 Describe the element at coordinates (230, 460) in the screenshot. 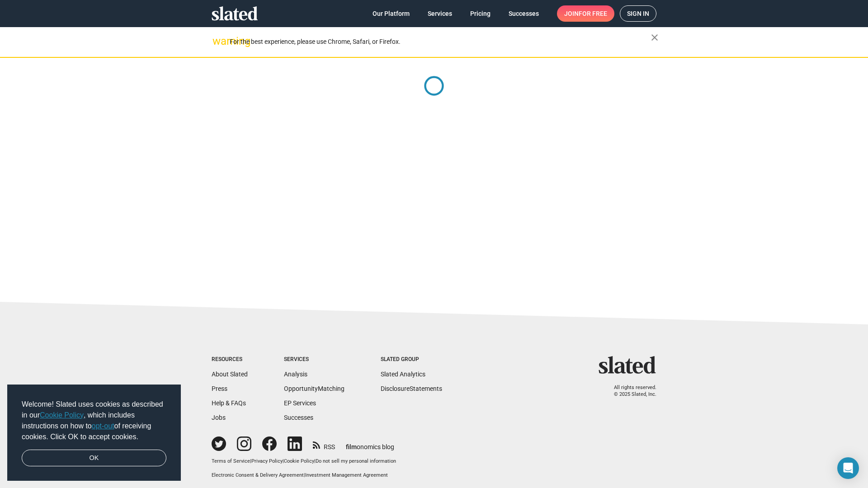

I see `a: Terms of Service` at that location.